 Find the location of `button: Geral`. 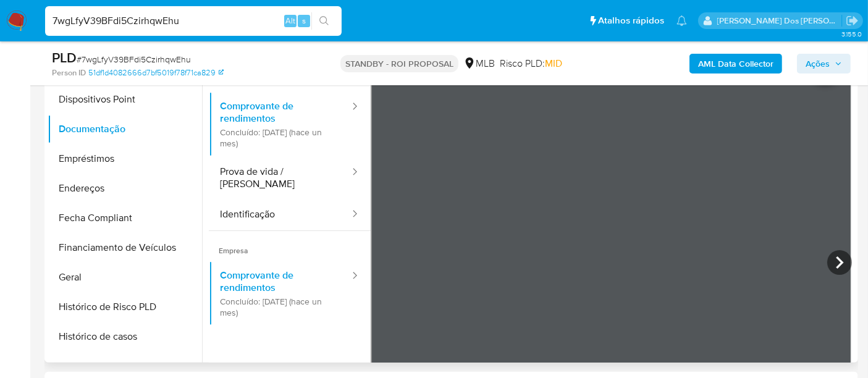

button: Geral is located at coordinates (125, 277).